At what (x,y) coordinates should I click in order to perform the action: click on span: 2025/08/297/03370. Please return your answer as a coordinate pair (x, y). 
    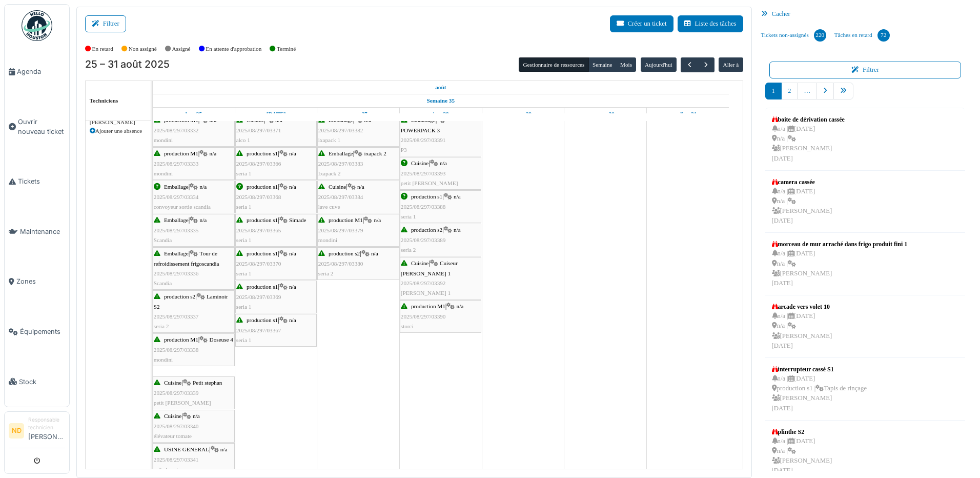
    Looking at the image, I should click on (259, 263).